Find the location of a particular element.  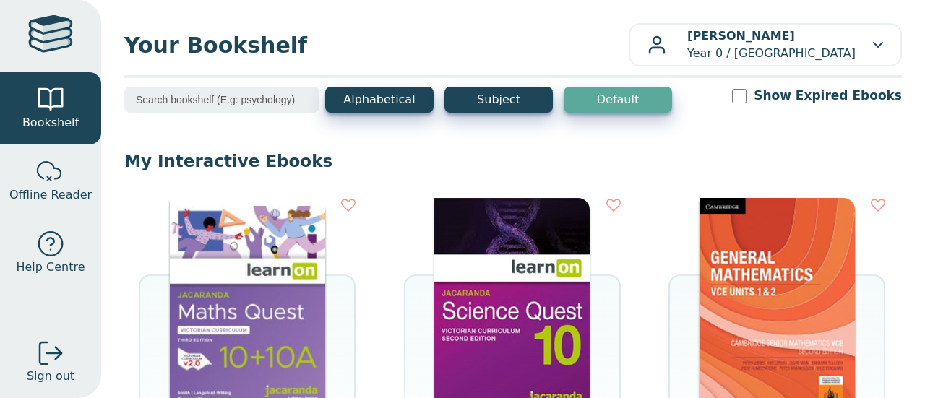

span: Your Bookshelf is located at coordinates (377, 45).